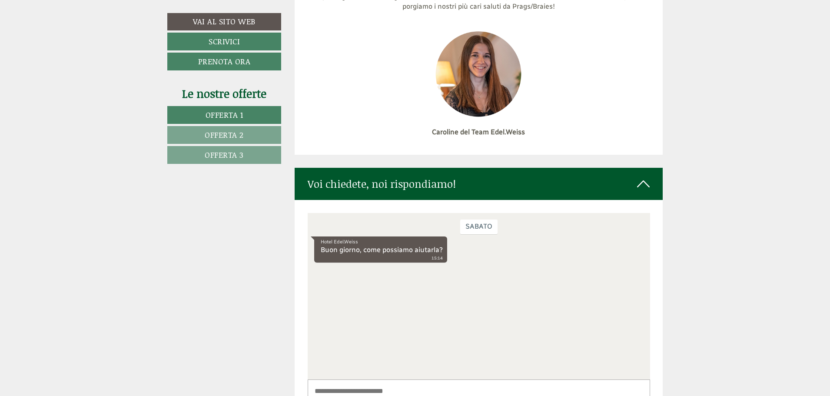  What do you see at coordinates (478, 74) in the screenshot?
I see `img: image` at bounding box center [478, 74].